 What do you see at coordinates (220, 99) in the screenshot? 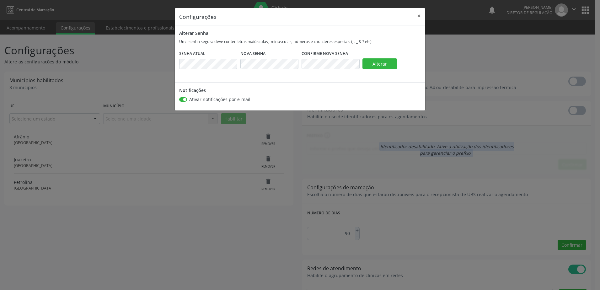
I see `label: Ativar notificações por e-mail` at bounding box center [220, 99].